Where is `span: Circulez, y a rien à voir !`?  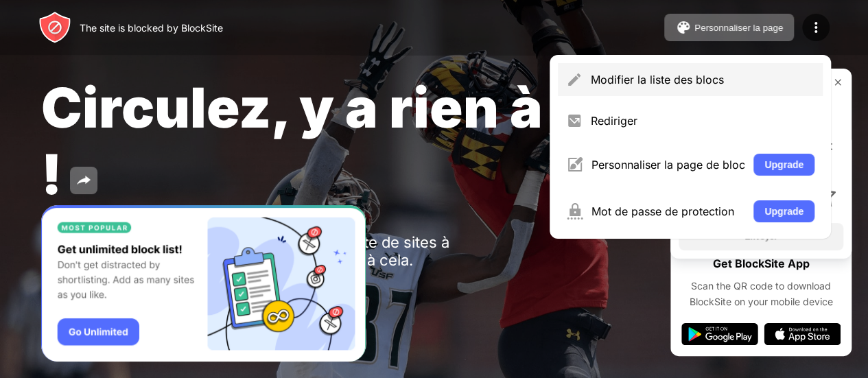 span: Circulez, y a rien à voir ! is located at coordinates (352, 141).